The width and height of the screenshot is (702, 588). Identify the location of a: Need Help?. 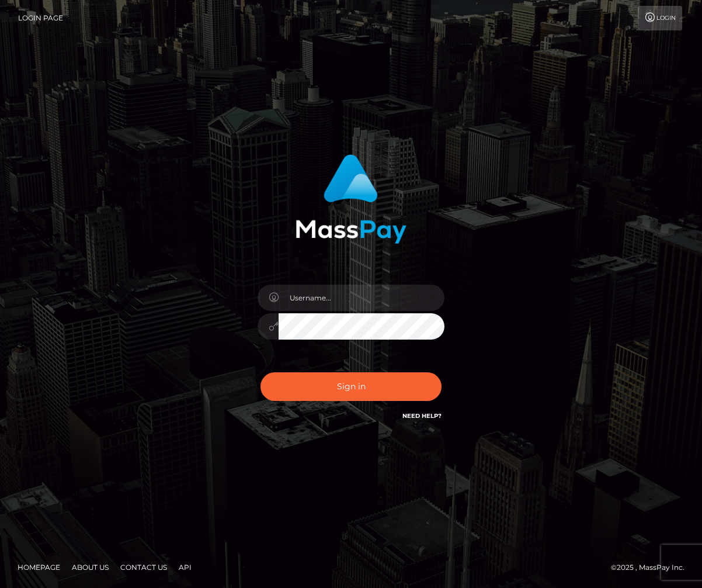
(422, 416).